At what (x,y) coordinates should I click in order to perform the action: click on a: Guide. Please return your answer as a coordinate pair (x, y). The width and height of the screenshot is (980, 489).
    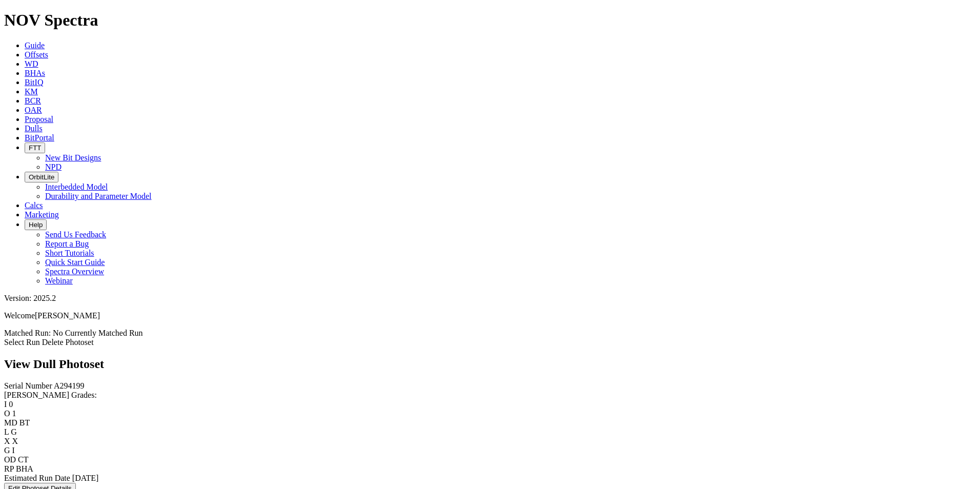
    Looking at the image, I should click on (35, 45).